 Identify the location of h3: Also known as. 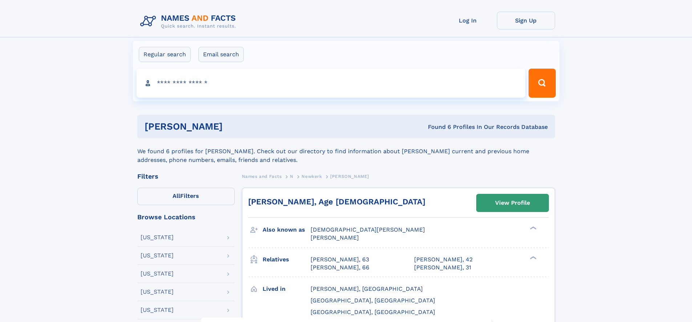
(287, 230).